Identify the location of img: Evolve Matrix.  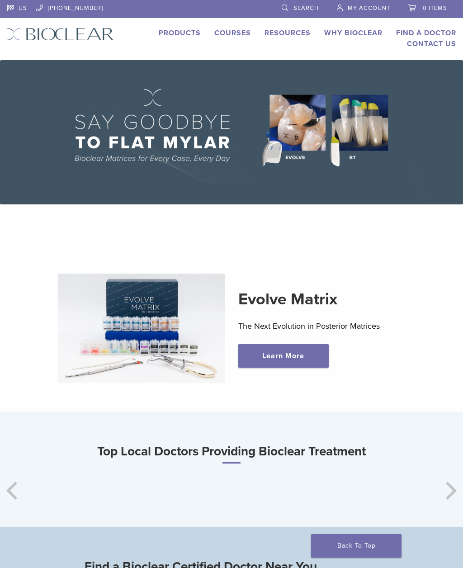
(141, 328).